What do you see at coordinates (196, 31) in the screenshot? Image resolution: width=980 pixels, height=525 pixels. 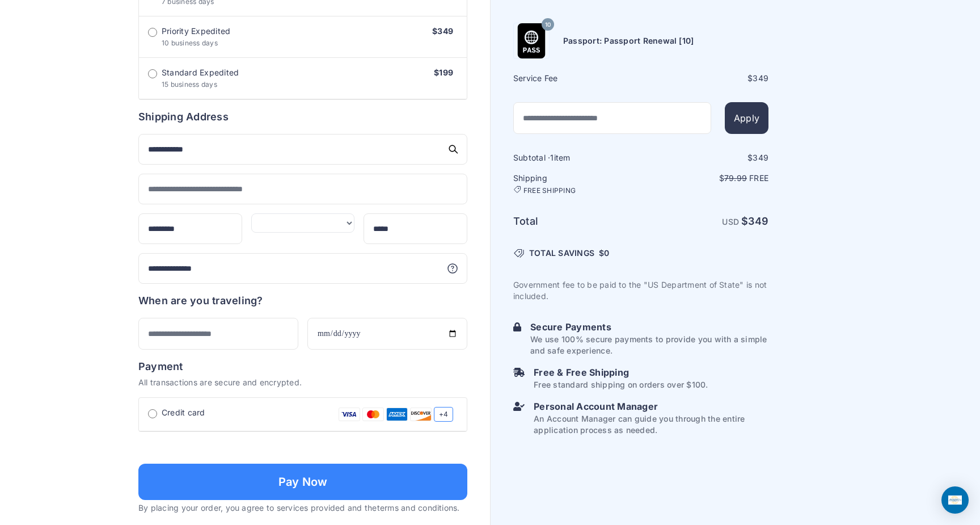 I see `span: Priority Expedited` at bounding box center [196, 31].